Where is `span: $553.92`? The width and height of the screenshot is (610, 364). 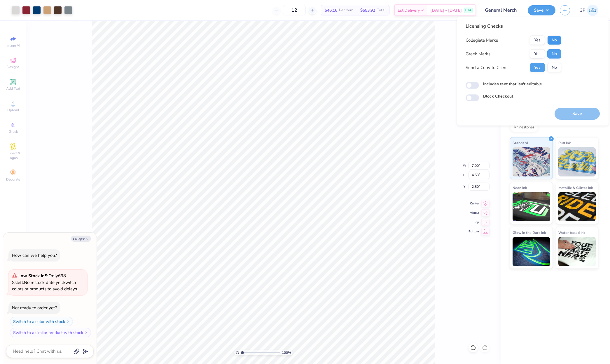
span: $553.92 is located at coordinates (368, 10).